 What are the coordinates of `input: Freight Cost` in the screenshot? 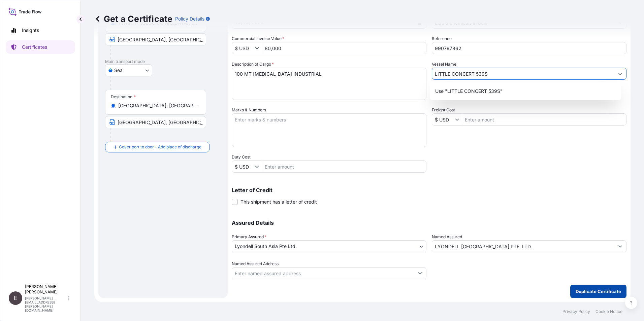 It's located at (443, 119).